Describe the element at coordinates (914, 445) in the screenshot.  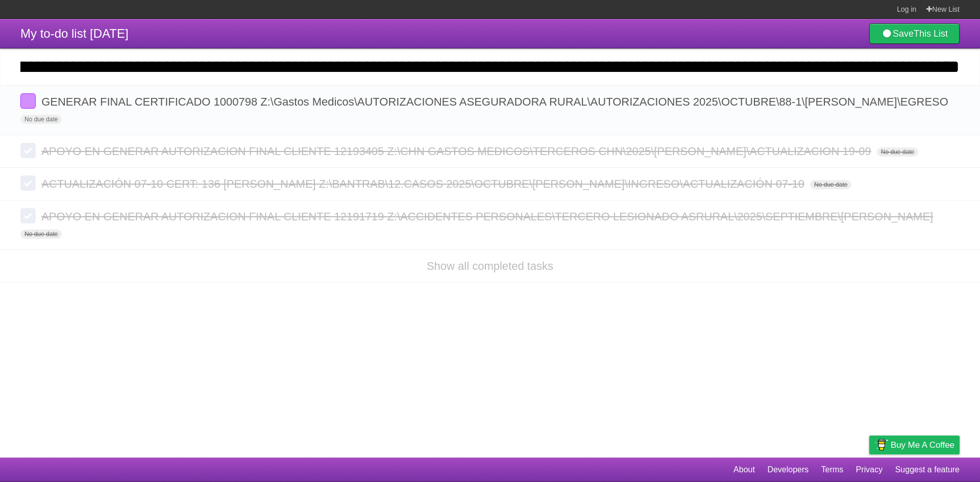
I see `a: Buy me a coffee` at that location.